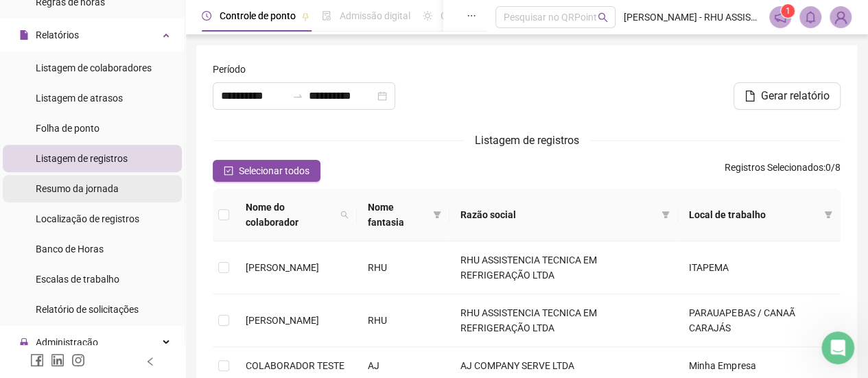 Image resolution: width=868 pixels, height=378 pixels. Describe the element at coordinates (298, 96) in the screenshot. I see `span: swap-right` at that location.